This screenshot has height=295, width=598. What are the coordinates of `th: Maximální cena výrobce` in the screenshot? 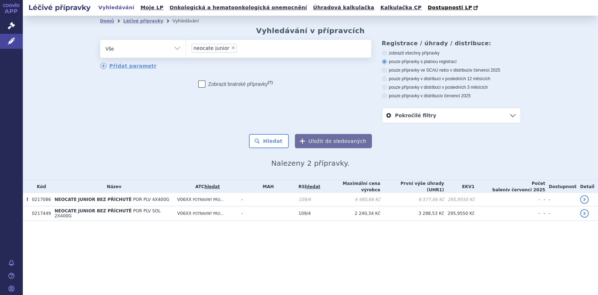 It's located at (350, 187).